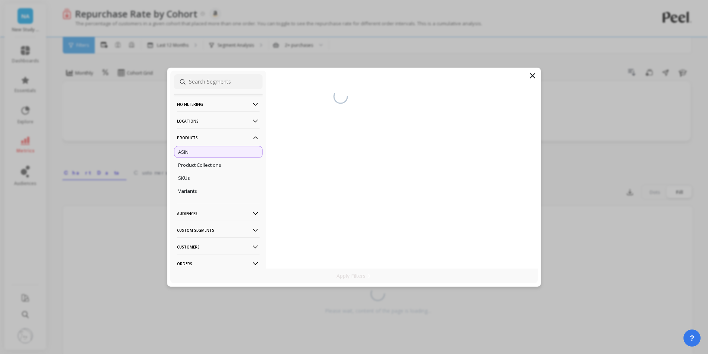 Image resolution: width=708 pixels, height=354 pixels. What do you see at coordinates (200, 165) in the screenshot?
I see `p: Product Collections` at bounding box center [200, 165].